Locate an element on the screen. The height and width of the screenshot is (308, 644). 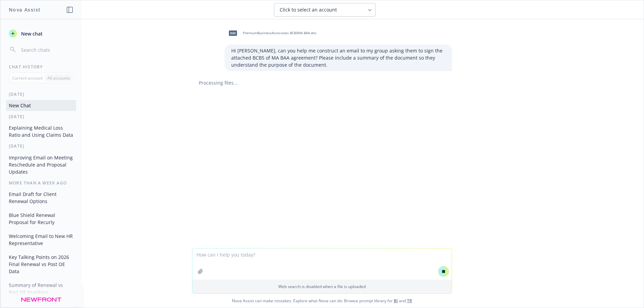
button: Explaining Medical Loss Ratio and Using Claims Data is located at coordinates (41, 132).